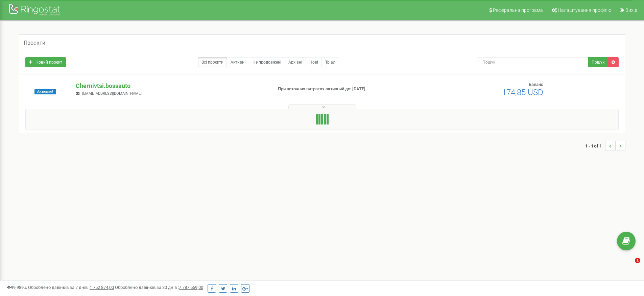  Describe the element at coordinates (267, 62) in the screenshot. I see `a: Не продовжені` at that location.